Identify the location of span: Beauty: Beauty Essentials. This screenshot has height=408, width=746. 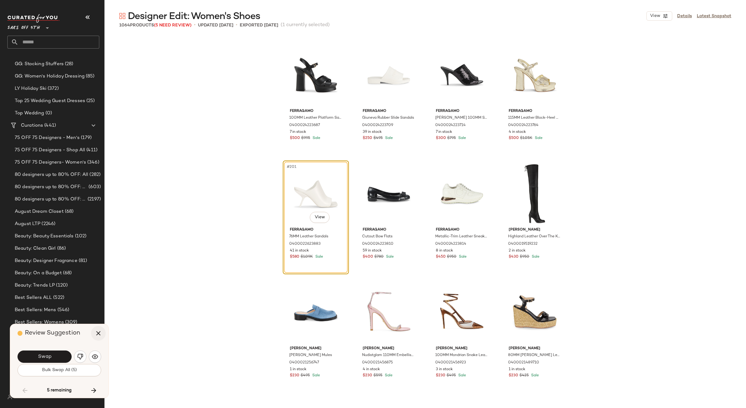
(44, 236).